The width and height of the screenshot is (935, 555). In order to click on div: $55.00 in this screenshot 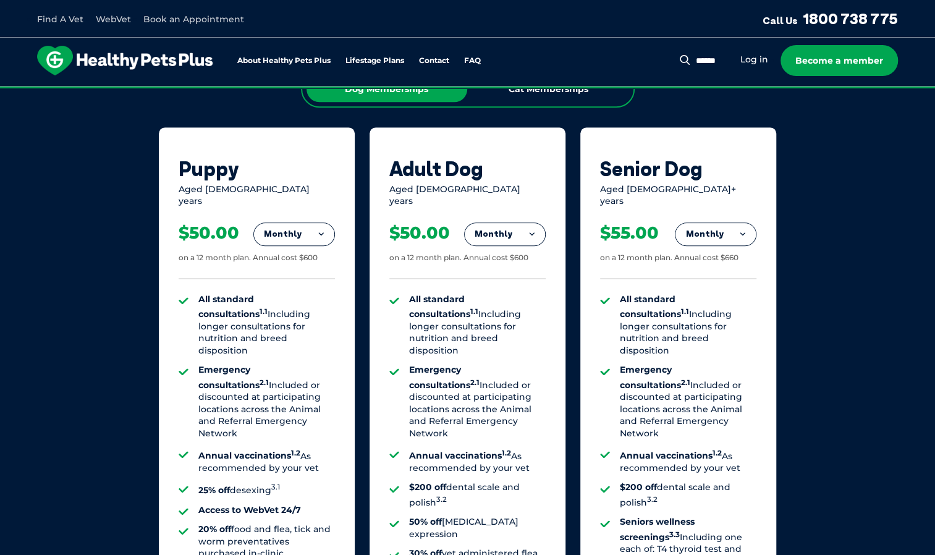, I will do `click(629, 233)`.